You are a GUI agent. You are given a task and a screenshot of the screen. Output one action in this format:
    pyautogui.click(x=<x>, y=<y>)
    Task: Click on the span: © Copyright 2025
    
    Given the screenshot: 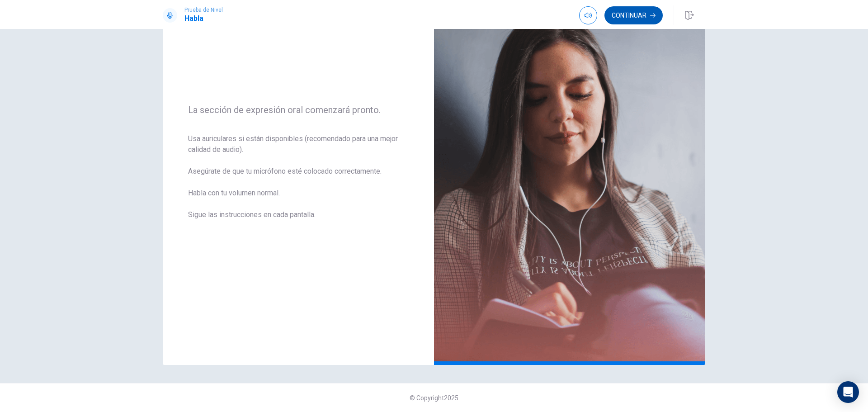 What is the action you would take?
    pyautogui.click(x=434, y=398)
    